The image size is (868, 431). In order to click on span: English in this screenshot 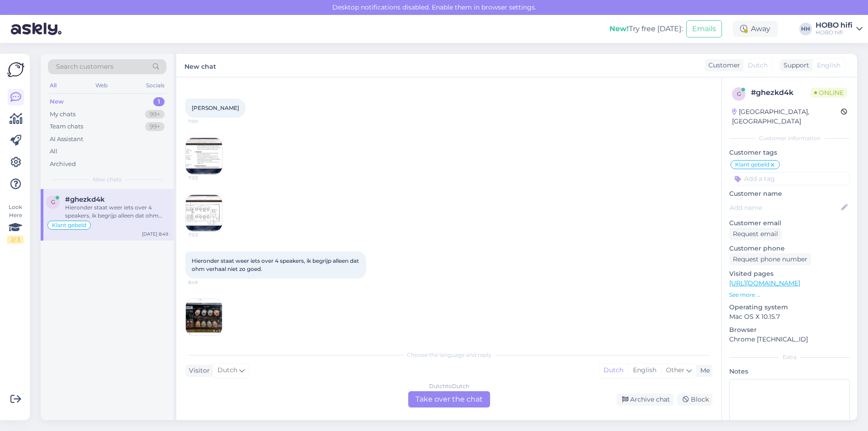, I will do `click(829, 65)`.